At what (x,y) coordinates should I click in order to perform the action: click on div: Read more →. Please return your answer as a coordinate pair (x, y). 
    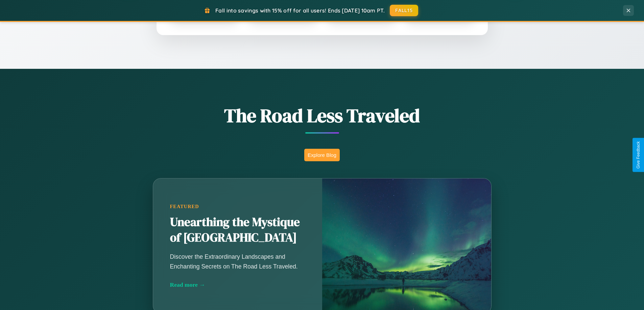
    Looking at the image, I should click on (238, 285).